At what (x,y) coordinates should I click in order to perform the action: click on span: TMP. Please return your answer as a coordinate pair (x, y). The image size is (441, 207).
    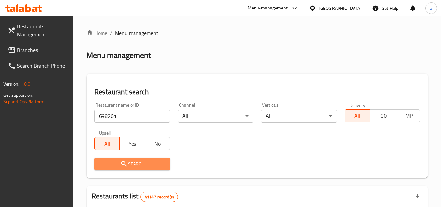
    Looking at the image, I should click on (407, 116).